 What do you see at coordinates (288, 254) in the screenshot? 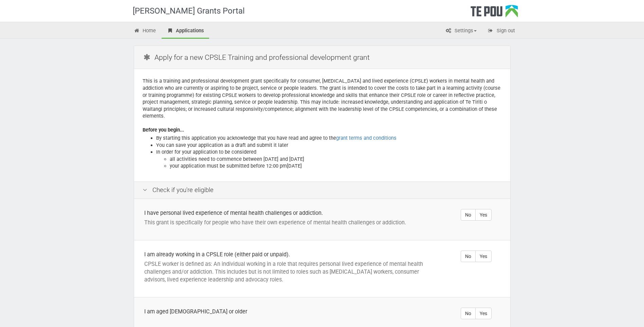
I see `div: I am already working in a CPSLE role (either paid or unpaid).` at bounding box center [288, 254].